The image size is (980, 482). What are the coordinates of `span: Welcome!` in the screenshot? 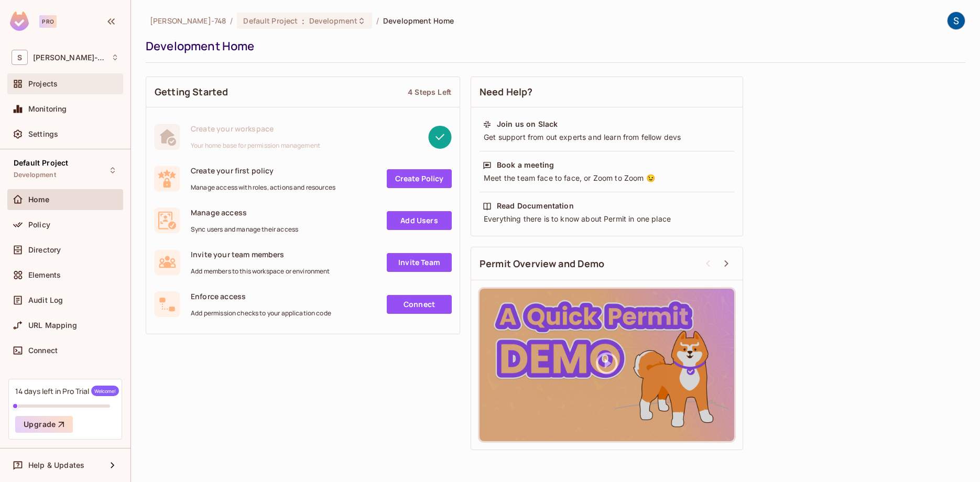 It's located at (105, 391).